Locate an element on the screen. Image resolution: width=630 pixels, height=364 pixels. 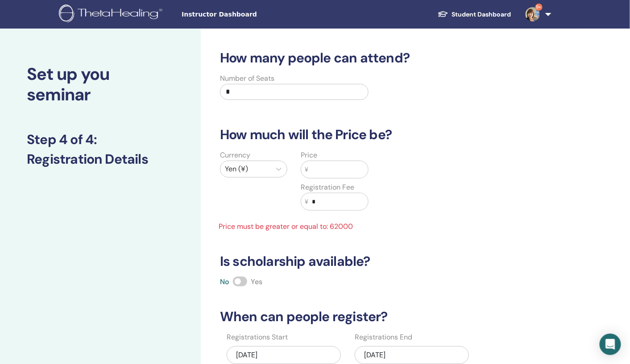
span: Instructor Dashboard is located at coordinates (249, 15).